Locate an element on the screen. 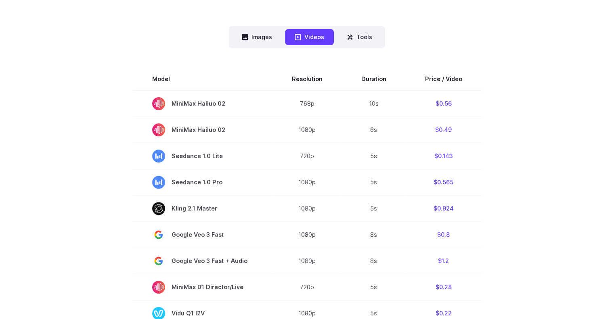  span: Seedance 1.0 Pro is located at coordinates (203, 183).